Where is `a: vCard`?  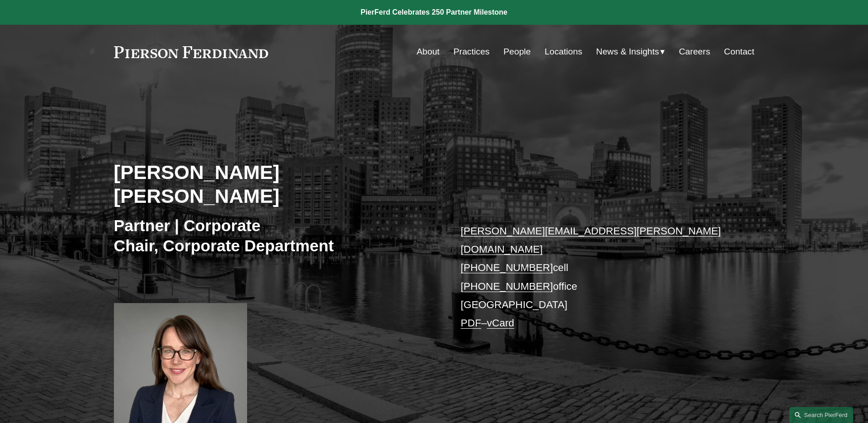
a: vCard is located at coordinates (501, 323).